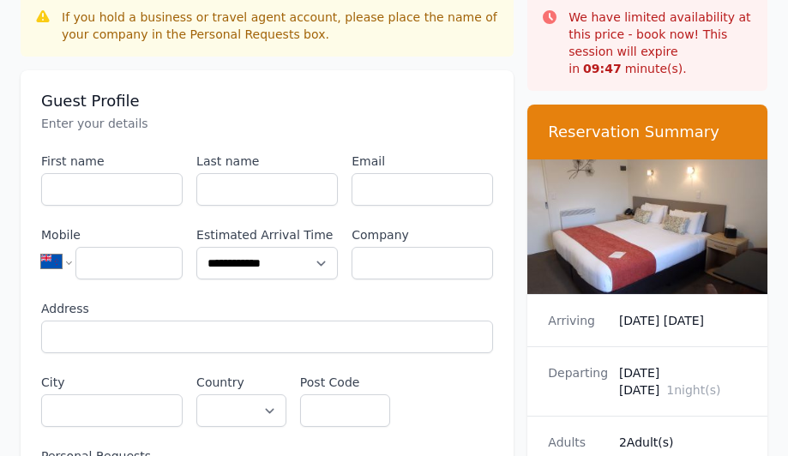 This screenshot has width=788, height=456. I want to click on label: Country, so click(241, 383).